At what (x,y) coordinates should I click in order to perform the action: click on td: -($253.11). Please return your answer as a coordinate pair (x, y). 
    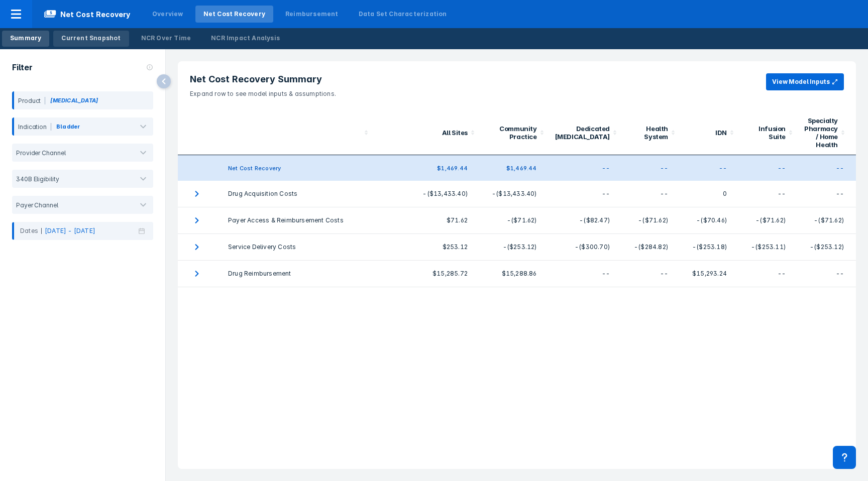
    Looking at the image, I should click on (768, 247).